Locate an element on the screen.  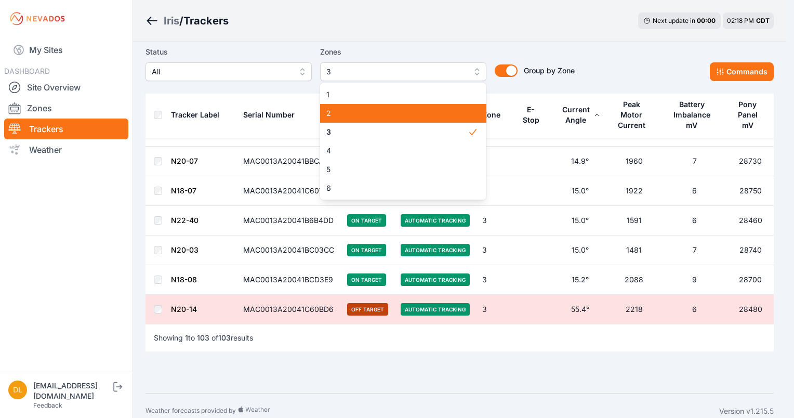
div: 3 is located at coordinates (403, 141).